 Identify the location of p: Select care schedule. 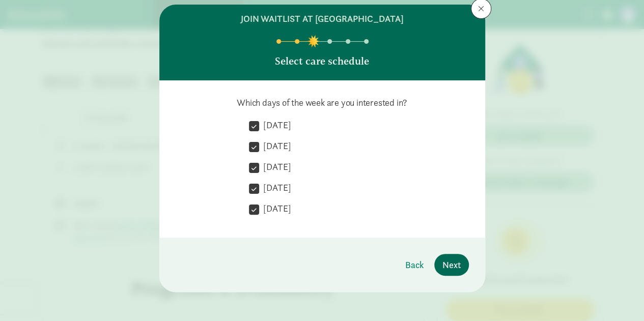
(322, 61).